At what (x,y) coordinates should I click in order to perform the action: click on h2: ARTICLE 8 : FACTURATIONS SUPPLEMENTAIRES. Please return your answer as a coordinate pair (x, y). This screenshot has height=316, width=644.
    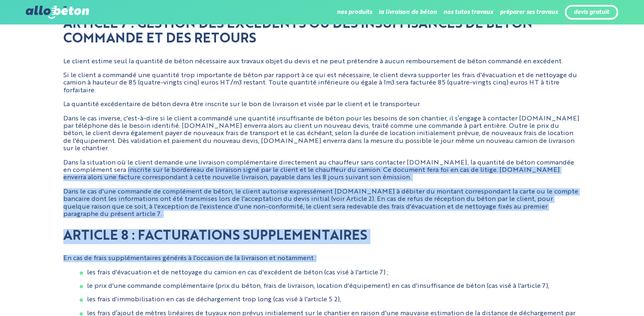
    Looking at the image, I should click on (322, 237).